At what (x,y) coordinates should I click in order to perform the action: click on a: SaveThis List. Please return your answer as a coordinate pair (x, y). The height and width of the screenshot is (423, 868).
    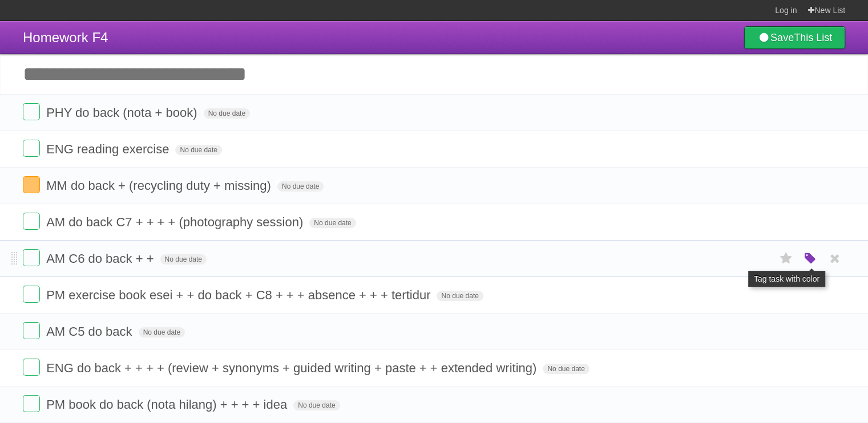
    Looking at the image, I should click on (794, 38).